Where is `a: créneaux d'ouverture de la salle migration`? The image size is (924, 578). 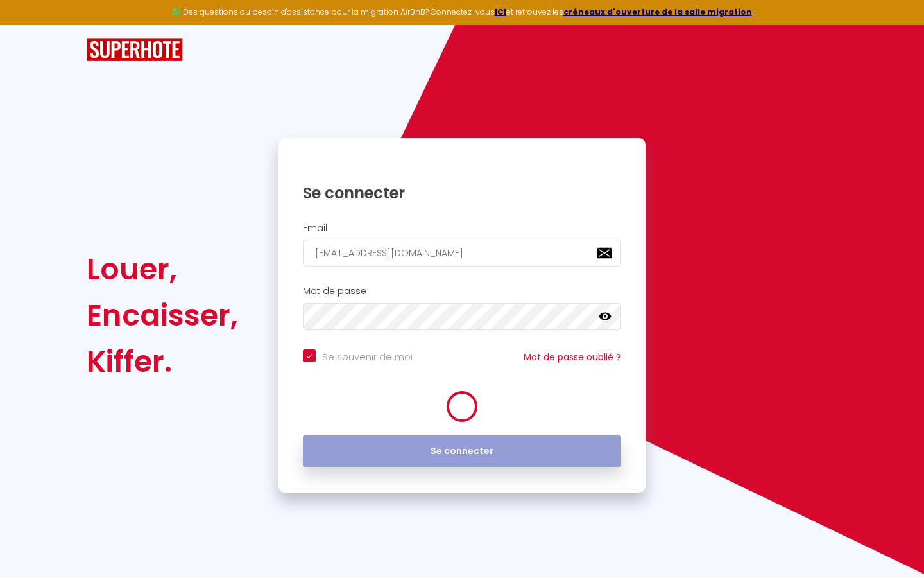
a: créneaux d'ouverture de la salle migration is located at coordinates (658, 12).